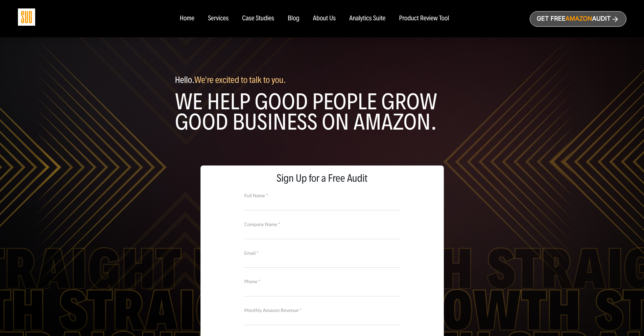 The width and height of the screenshot is (644, 336). I want to click on a: Blog, so click(293, 19).